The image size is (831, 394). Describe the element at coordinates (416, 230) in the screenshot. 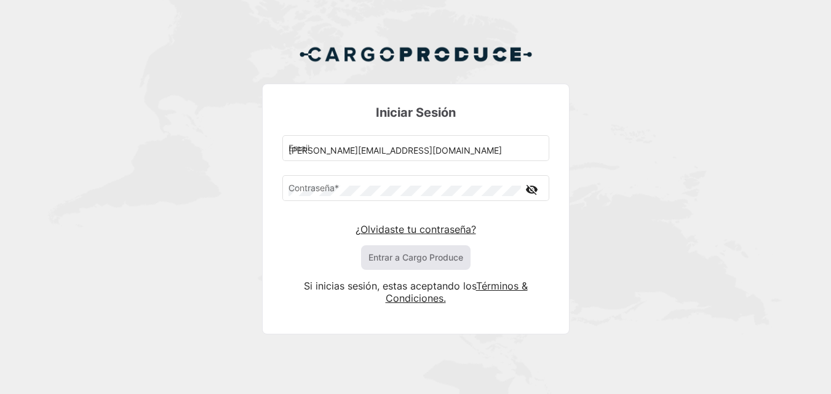

I see `a: ¿Olvidaste tu contraseña?` at that location.